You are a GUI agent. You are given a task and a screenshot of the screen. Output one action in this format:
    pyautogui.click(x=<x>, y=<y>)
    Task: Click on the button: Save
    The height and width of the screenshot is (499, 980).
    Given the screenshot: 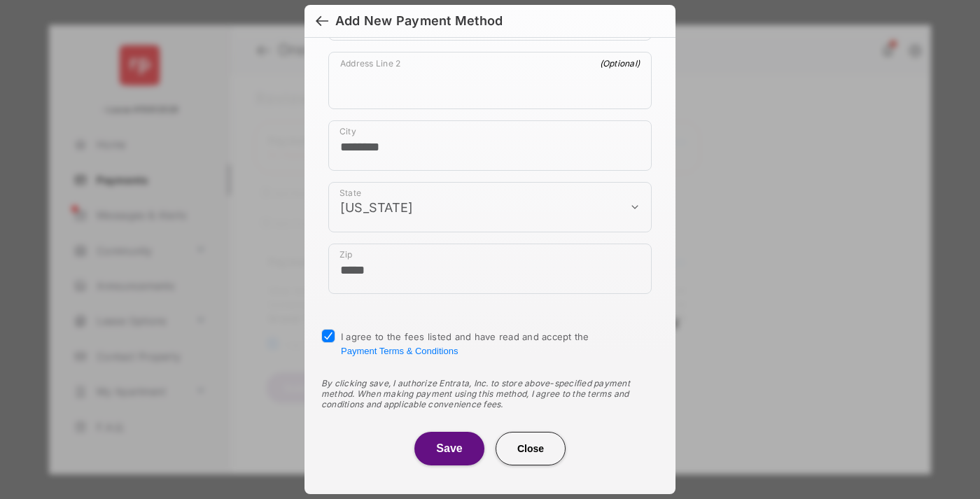 What is the action you would take?
    pyautogui.click(x=449, y=449)
    